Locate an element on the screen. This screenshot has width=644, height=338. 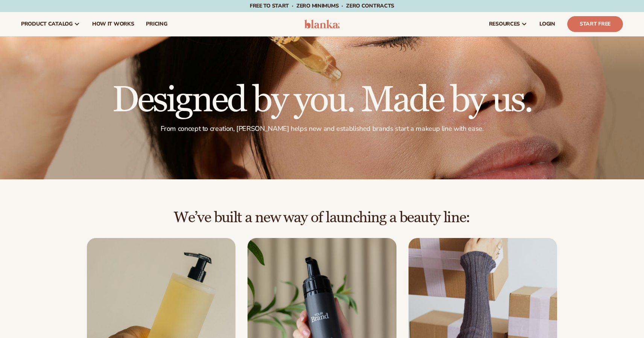
h1: Designed by you. Made by us. is located at coordinates (322, 100).